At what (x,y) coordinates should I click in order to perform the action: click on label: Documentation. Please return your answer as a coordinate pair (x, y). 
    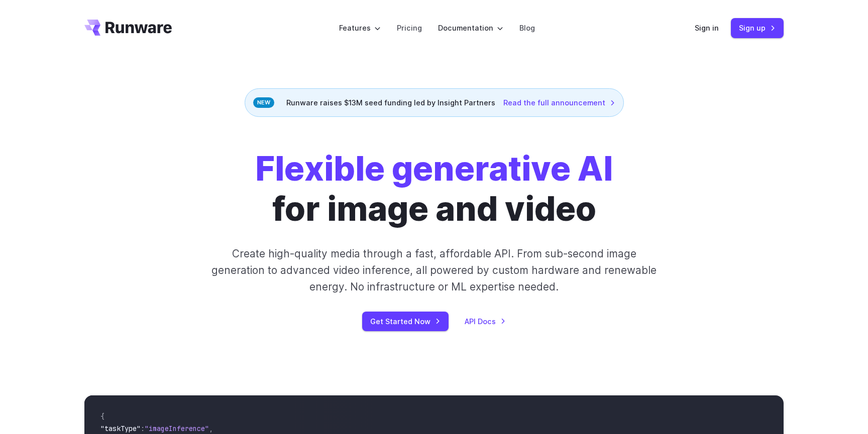
    Looking at the image, I should click on (470, 28).